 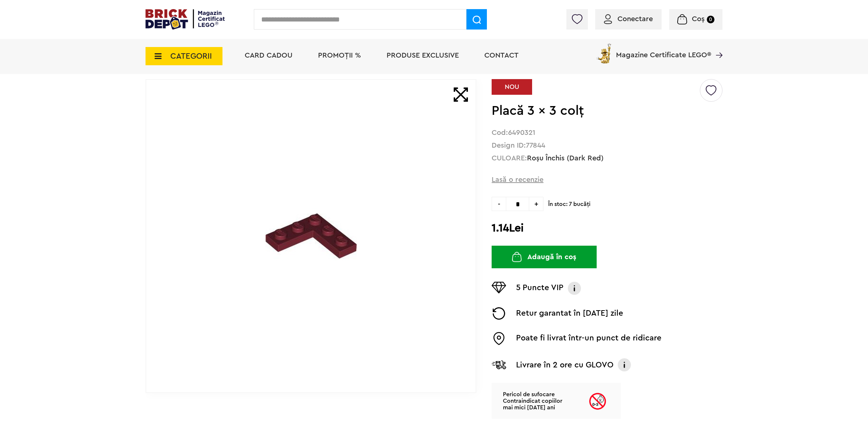 I want to click on a: Magazine Certificate LEGO®, so click(x=717, y=46).